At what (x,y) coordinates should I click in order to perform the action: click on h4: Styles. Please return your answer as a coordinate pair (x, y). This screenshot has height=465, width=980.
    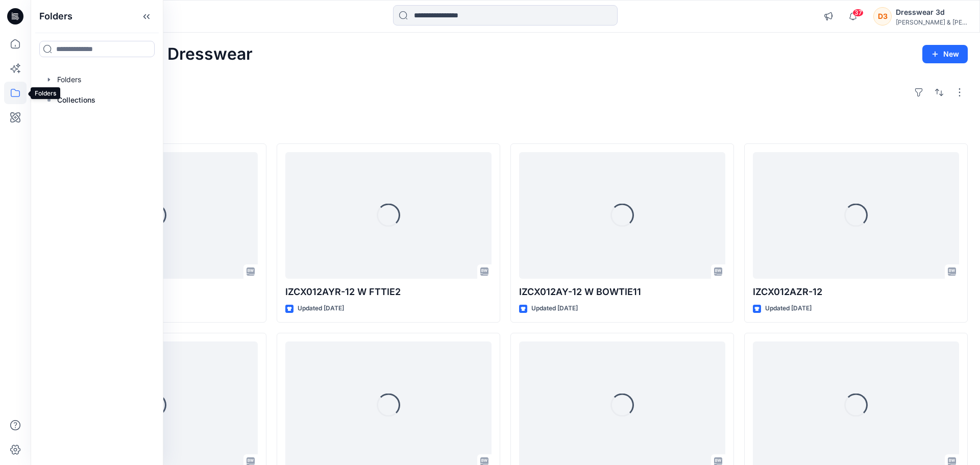
    Looking at the image, I should click on (506, 127).